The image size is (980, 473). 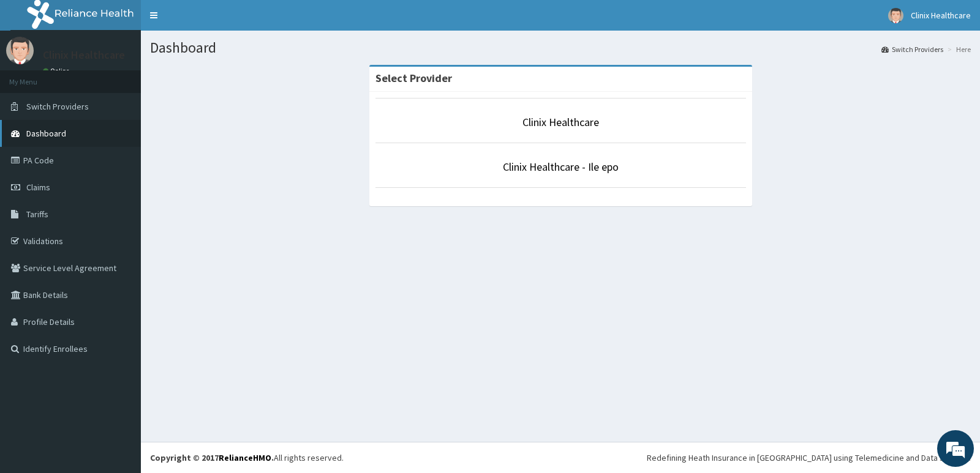 What do you see at coordinates (560, 166) in the screenshot?
I see `a: Clinix Healthcare - Ile epo` at bounding box center [560, 166].